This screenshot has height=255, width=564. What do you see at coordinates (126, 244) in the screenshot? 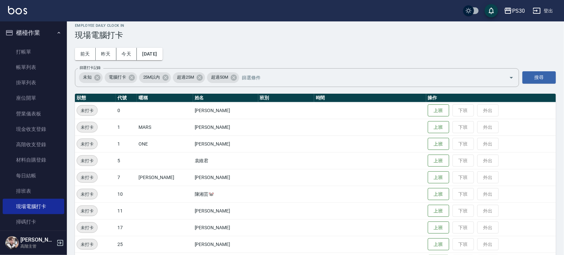
I see `td: 25` at bounding box center [126, 244].